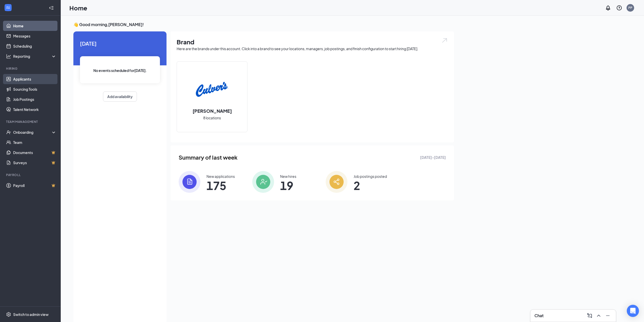 Image resolution: width=644 pixels, height=322 pixels. What do you see at coordinates (78, 8) in the screenshot?
I see `h1: Home` at bounding box center [78, 8].